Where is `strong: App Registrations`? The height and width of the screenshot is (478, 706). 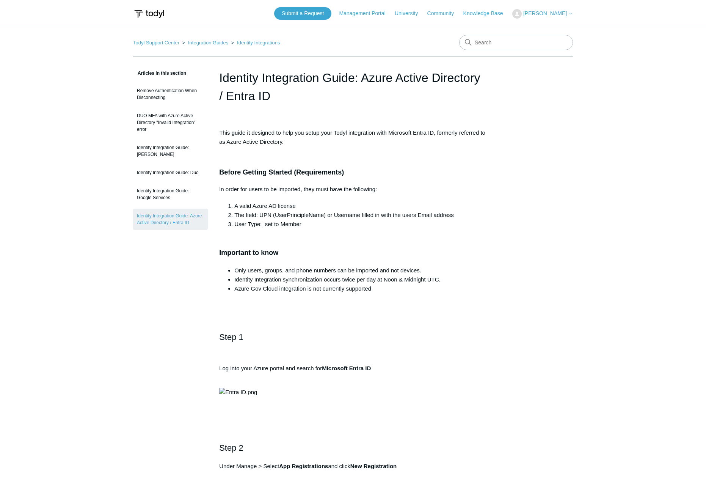
strong: App Registrations is located at coordinates (304, 466).